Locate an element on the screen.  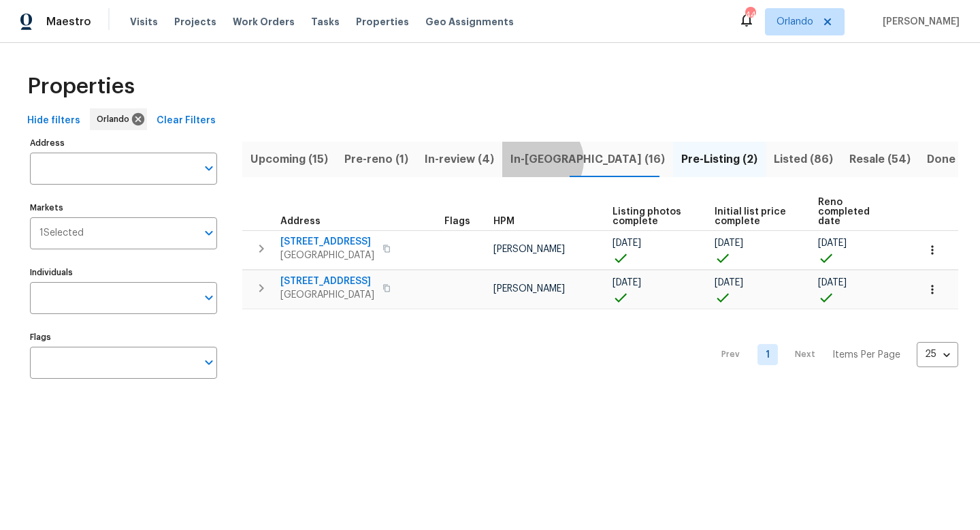
span: Reno completed date is located at coordinates (857, 212).